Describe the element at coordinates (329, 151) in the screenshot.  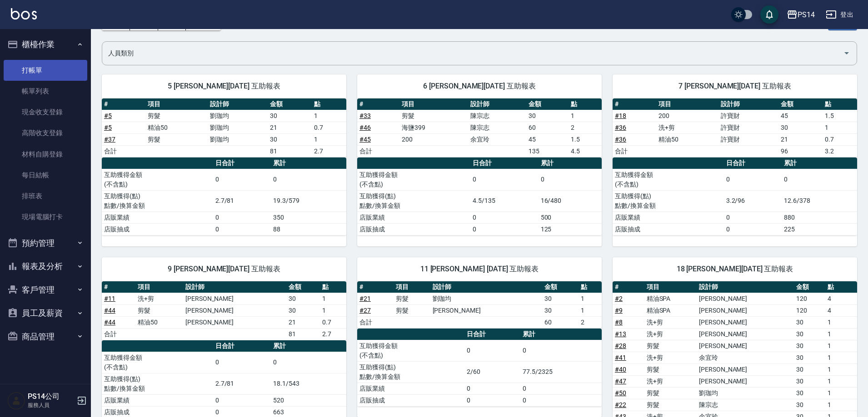
I see `td: 2.7` at that location.